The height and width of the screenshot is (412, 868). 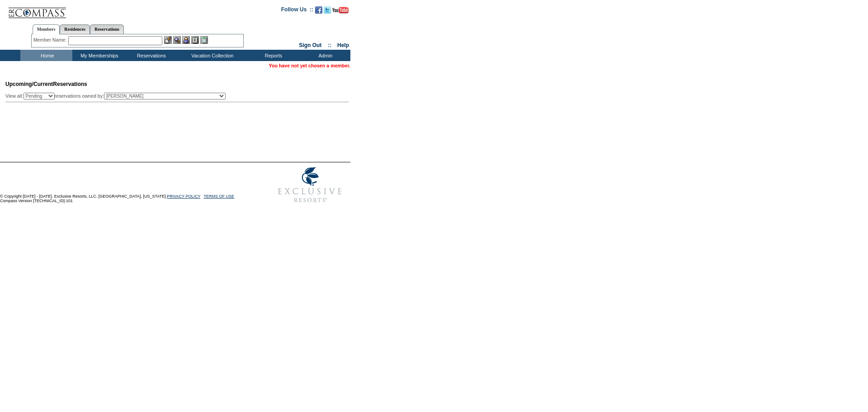 What do you see at coordinates (168, 40) in the screenshot?
I see `img: b_edit.gif` at bounding box center [168, 40].